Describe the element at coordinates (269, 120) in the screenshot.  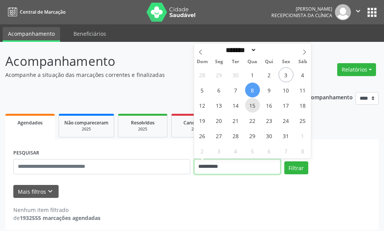
I see `span: Outubro 23, 2025` at that location.